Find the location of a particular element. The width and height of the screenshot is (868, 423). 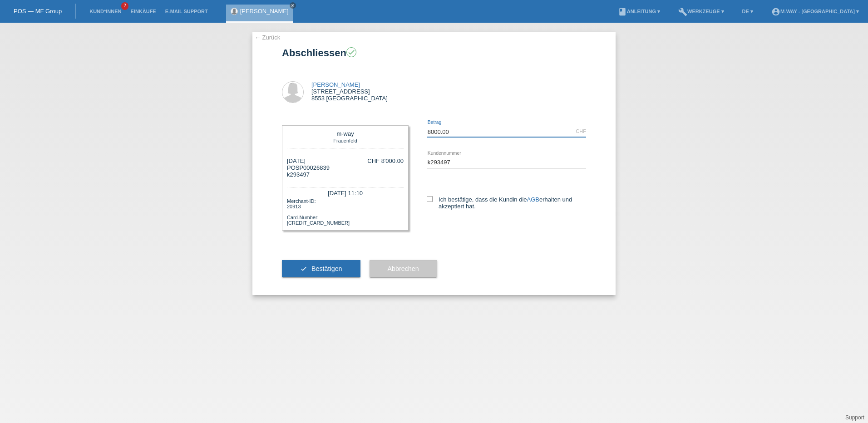

span: Bestätigen is located at coordinates (327, 269).